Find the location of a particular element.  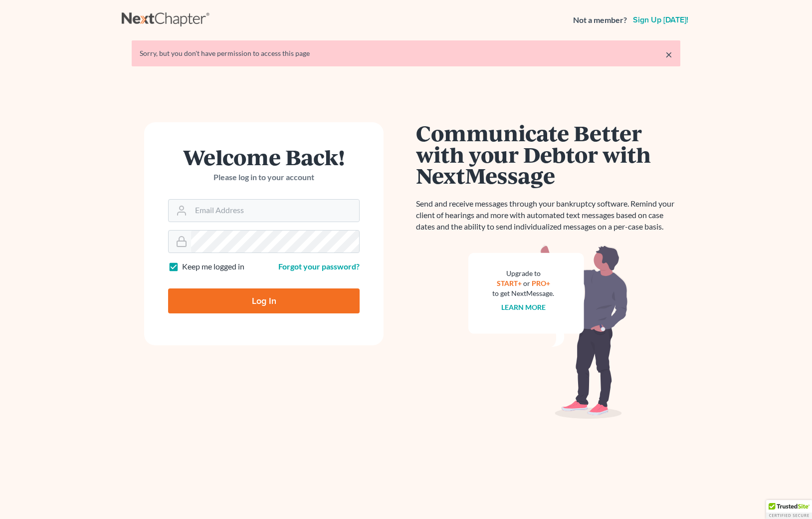

div: to get NextMessage. is located at coordinates (523, 293).